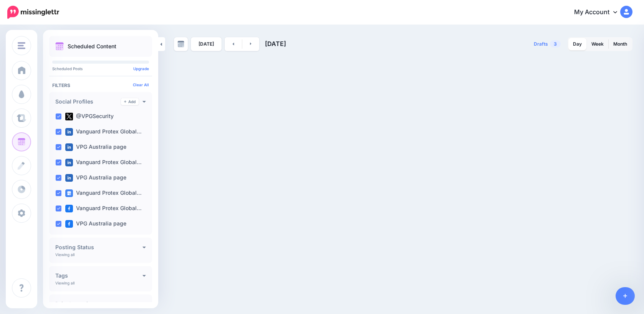 The image size is (644, 314). Describe the element at coordinates (60, 46) in the screenshot. I see `img: calendar.png` at that location.